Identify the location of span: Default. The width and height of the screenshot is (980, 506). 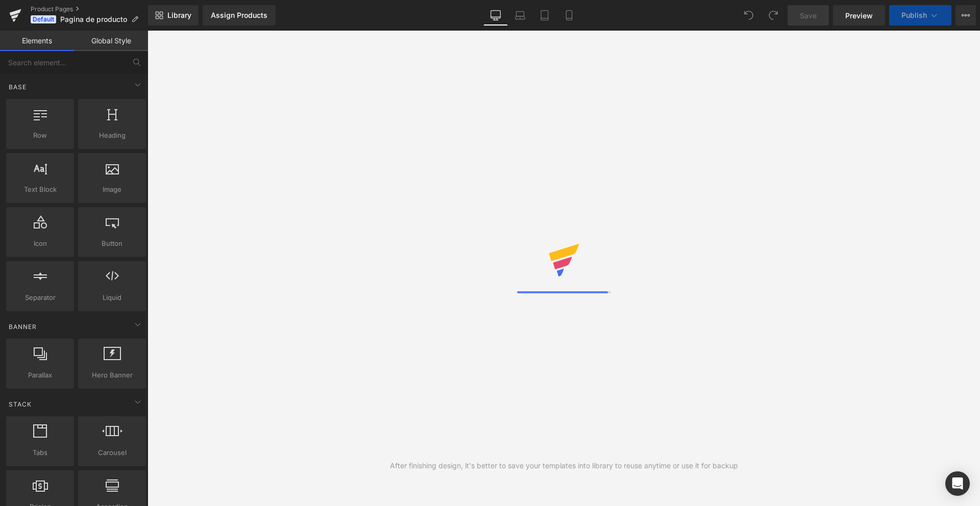
(44, 19).